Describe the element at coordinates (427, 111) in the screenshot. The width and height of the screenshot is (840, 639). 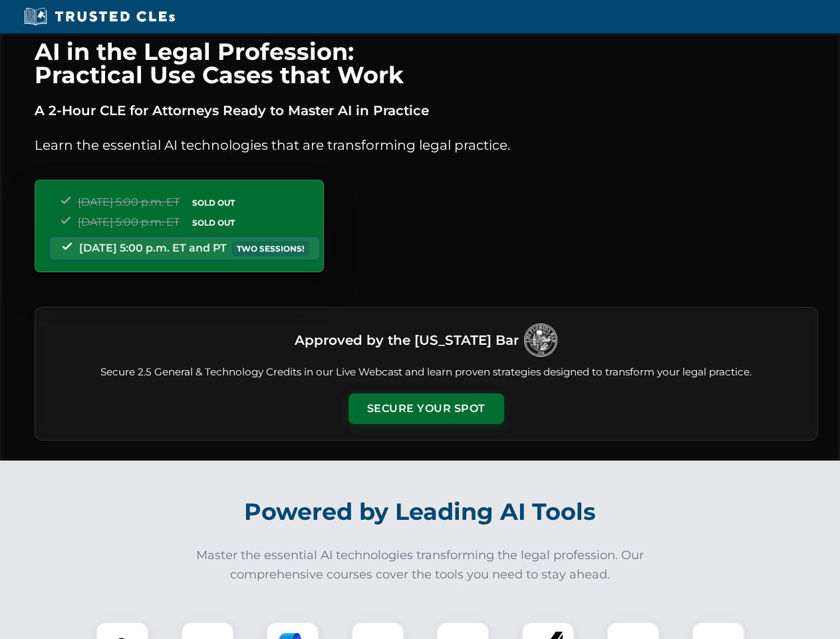
I see `p: A 2-Hour CLE for Attorneys Ready to Master AI in Practice` at that location.